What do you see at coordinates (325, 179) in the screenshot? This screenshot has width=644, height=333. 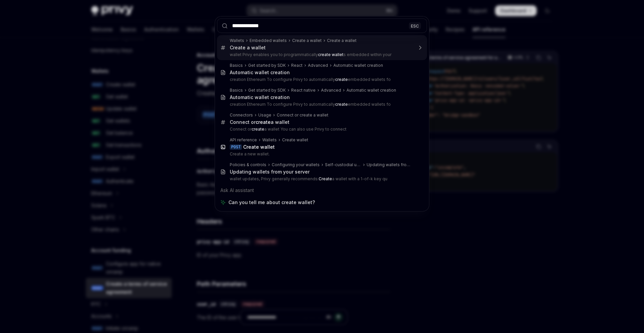 I see `b: Create` at bounding box center [325, 179].